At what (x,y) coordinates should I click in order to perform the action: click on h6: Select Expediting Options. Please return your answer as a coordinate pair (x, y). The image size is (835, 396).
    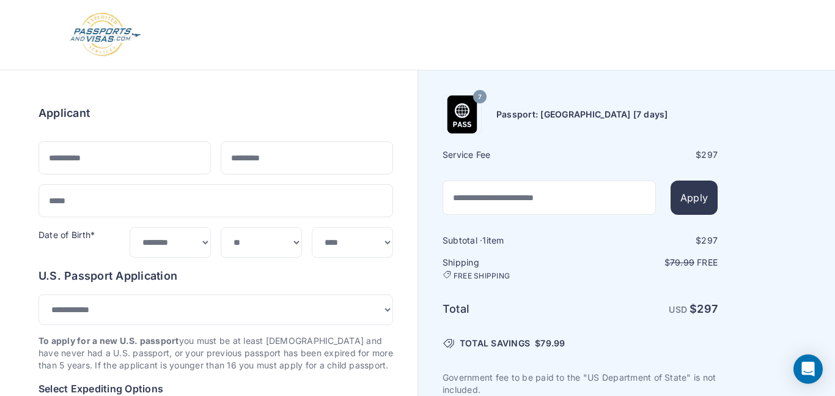
    Looking at the image, I should click on (216, 388).